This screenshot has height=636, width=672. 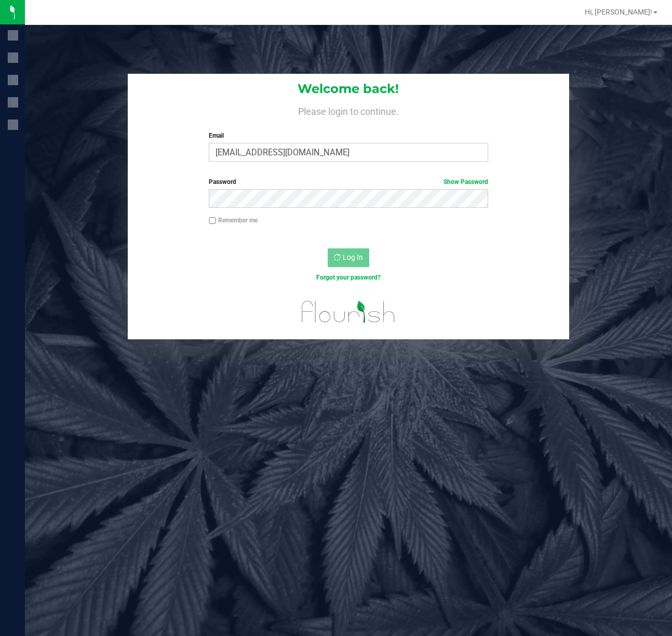 I want to click on label: Email, so click(x=348, y=136).